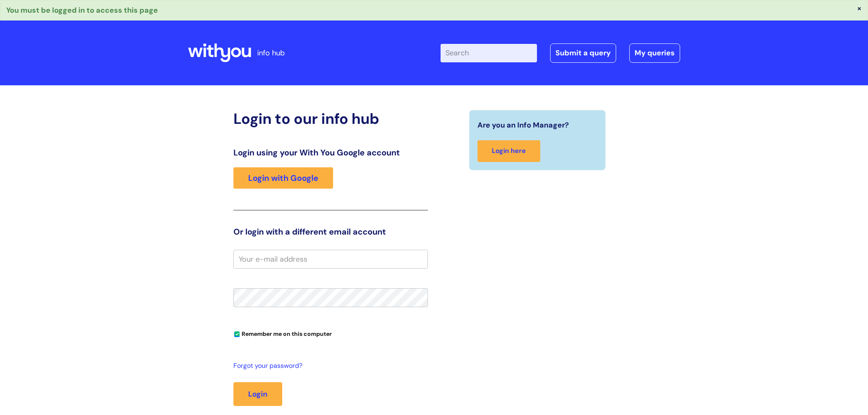 The height and width of the screenshot is (415, 868). I want to click on a: Login with Google, so click(283, 178).